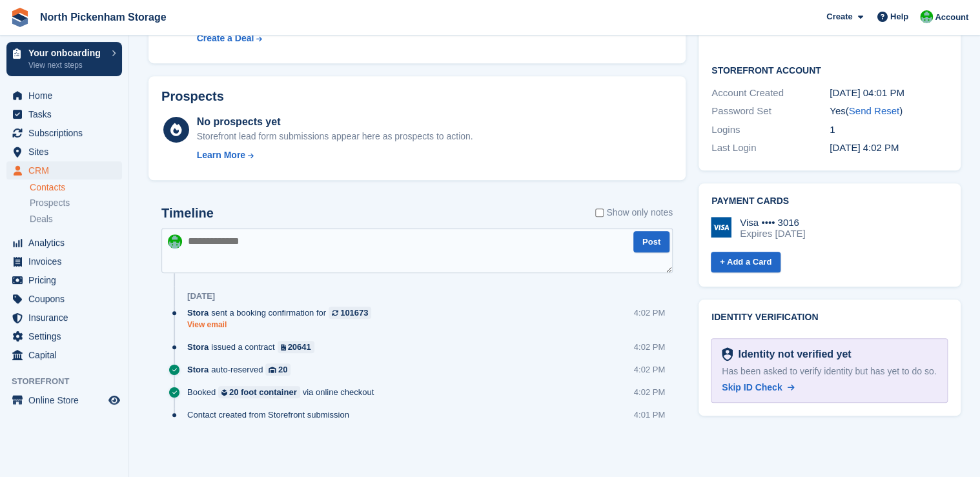  What do you see at coordinates (68, 318) in the screenshot?
I see `span: Insurance` at bounding box center [68, 318].